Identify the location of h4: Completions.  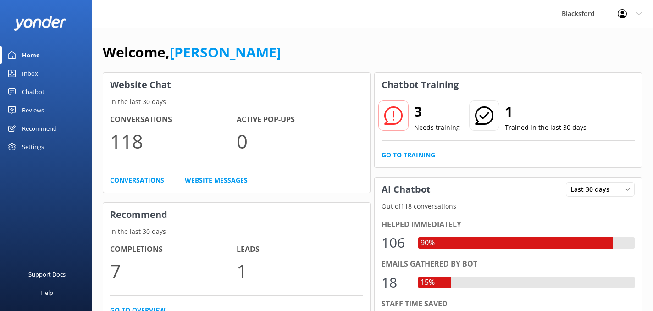
(173, 249).